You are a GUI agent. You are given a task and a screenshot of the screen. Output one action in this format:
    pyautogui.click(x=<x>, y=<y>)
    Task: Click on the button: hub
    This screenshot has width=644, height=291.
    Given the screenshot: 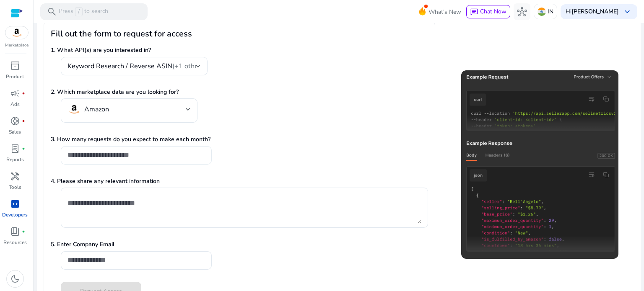 What is the action you would take?
    pyautogui.click(x=522, y=12)
    